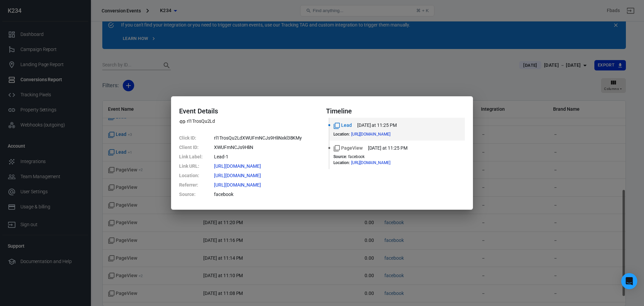 The image size is (644, 306). Describe the element at coordinates (196, 138) in the screenshot. I see `dt: Click ID :` at that location.